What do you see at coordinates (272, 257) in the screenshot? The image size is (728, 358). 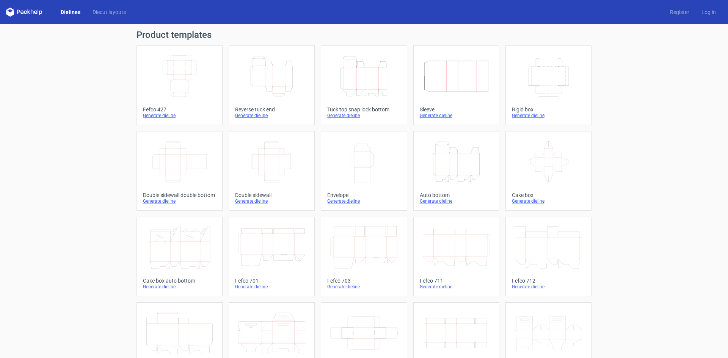 I see `a: Fefco 701Generate dieline` at bounding box center [272, 257].